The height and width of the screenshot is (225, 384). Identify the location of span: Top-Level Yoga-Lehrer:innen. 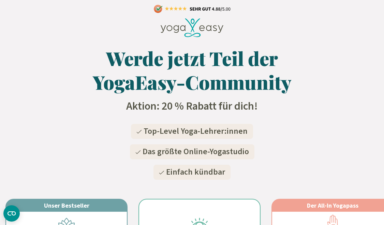
(195, 131).